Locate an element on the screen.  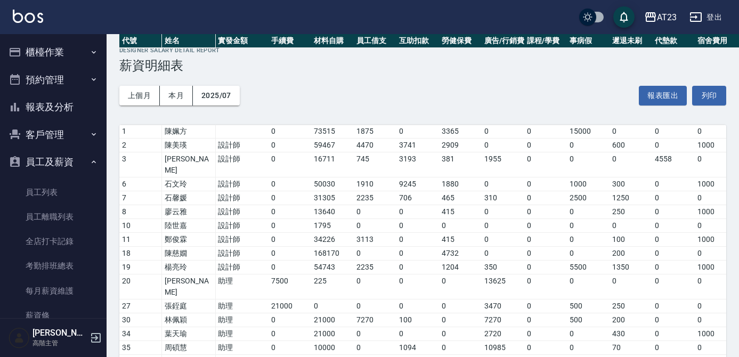
td: 465 is located at coordinates (460, 198).